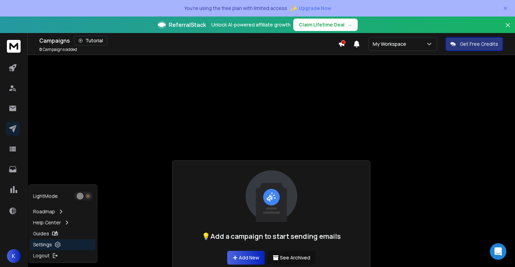  What do you see at coordinates (187, 25) in the screenshot?
I see `span: ReferralStack` at bounding box center [187, 25].